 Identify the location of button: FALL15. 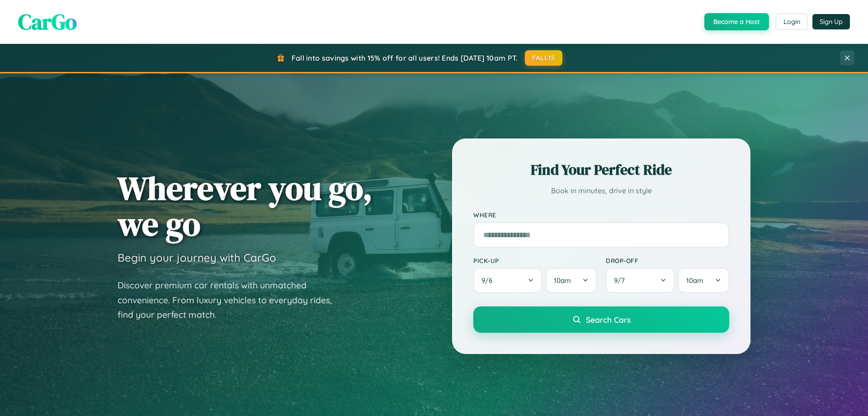
(544, 58).